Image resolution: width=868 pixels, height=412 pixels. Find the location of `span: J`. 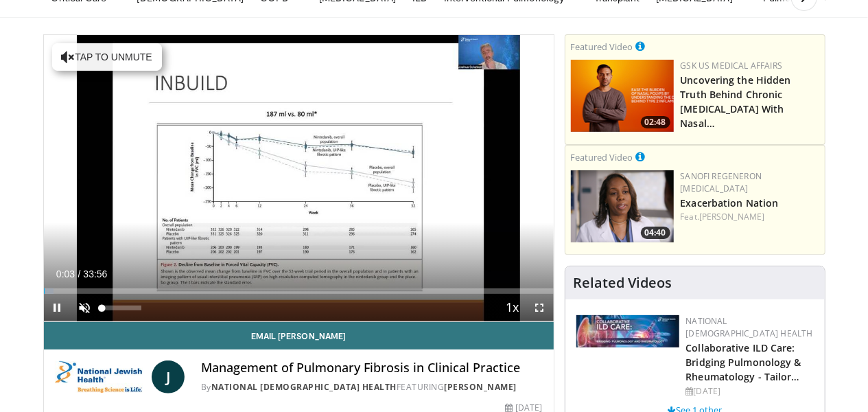

span: J is located at coordinates (168, 377).